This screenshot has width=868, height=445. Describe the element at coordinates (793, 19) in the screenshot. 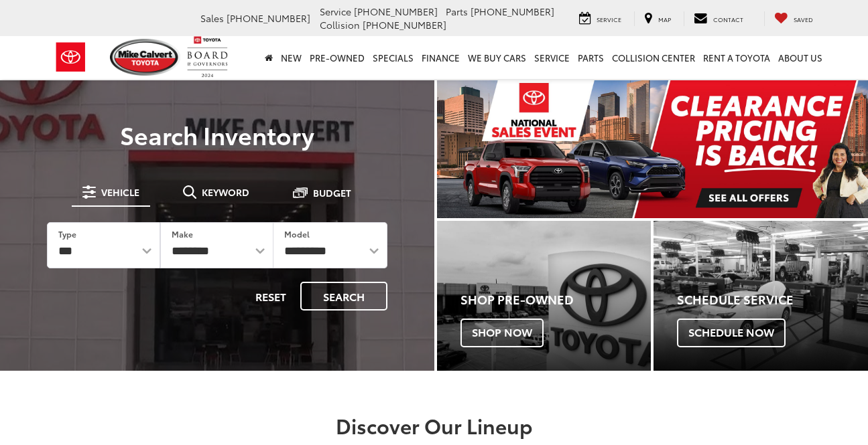

I see `a: My Saved Vehicles` at that location.